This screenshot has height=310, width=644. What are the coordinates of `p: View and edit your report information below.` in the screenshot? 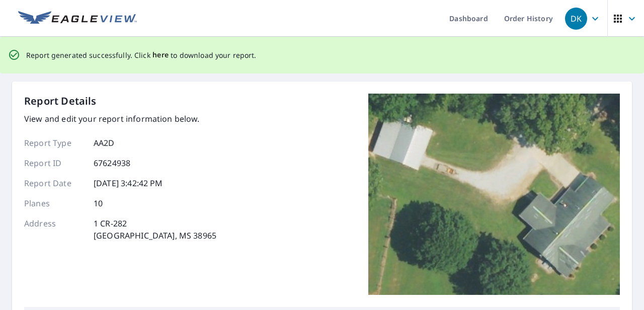 It's located at (120, 119).